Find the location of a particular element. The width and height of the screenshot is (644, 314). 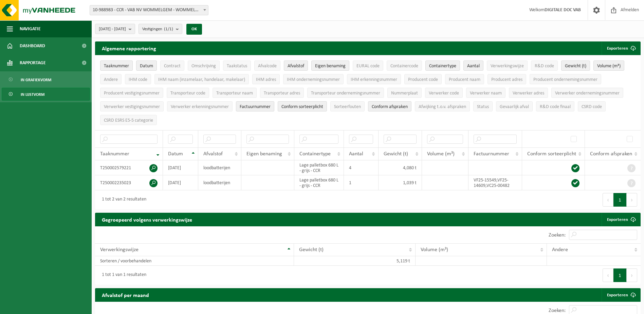

td: T250002235023 is located at coordinates (129, 183).